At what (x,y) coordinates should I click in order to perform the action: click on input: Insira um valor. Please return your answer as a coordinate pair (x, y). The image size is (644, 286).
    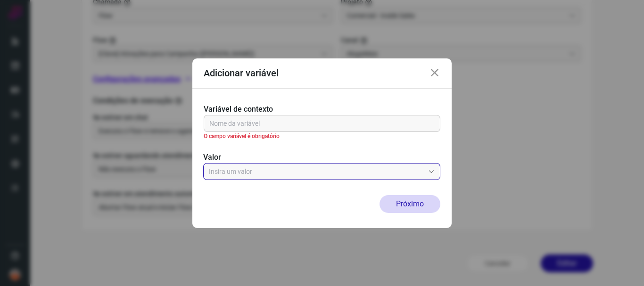
    Looking at the image, I should click on (317, 172).